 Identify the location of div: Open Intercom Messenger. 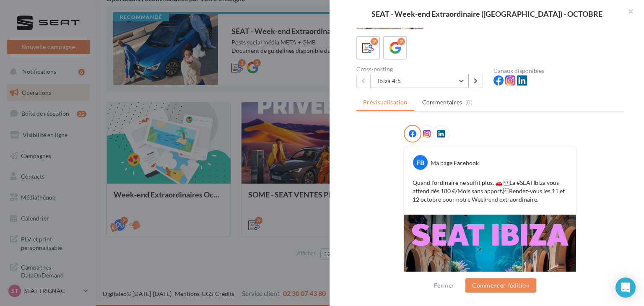
(626, 288).